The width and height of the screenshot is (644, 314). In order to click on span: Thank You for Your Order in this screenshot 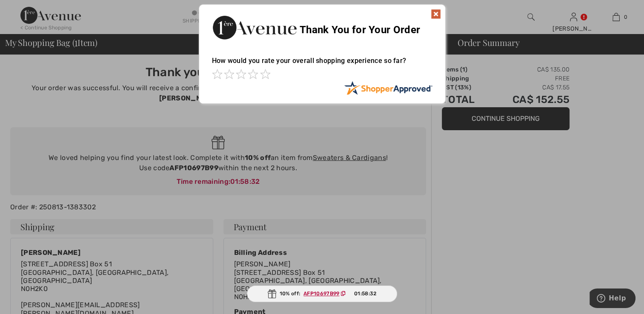, I will do `click(359, 30)`.